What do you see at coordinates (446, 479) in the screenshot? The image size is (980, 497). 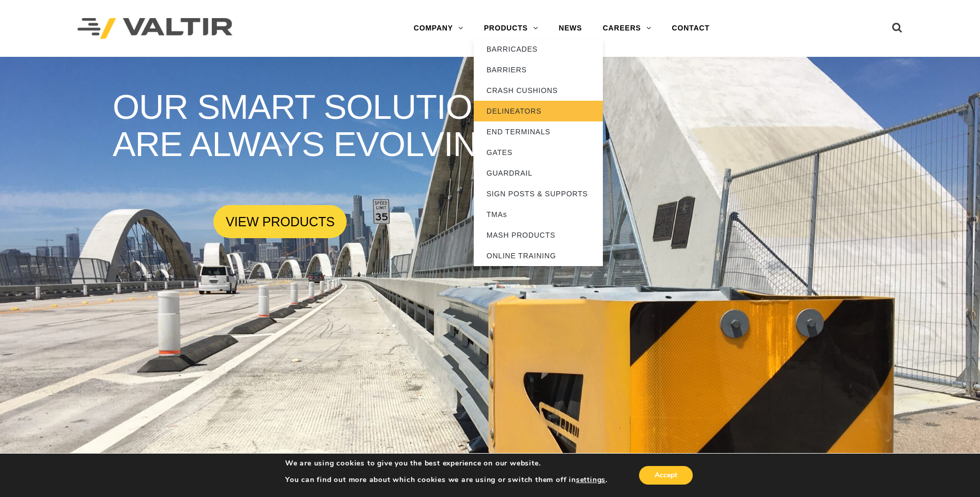 I see `p: You can find out more about which cookies we are using or switch them off in .` at bounding box center [446, 479].